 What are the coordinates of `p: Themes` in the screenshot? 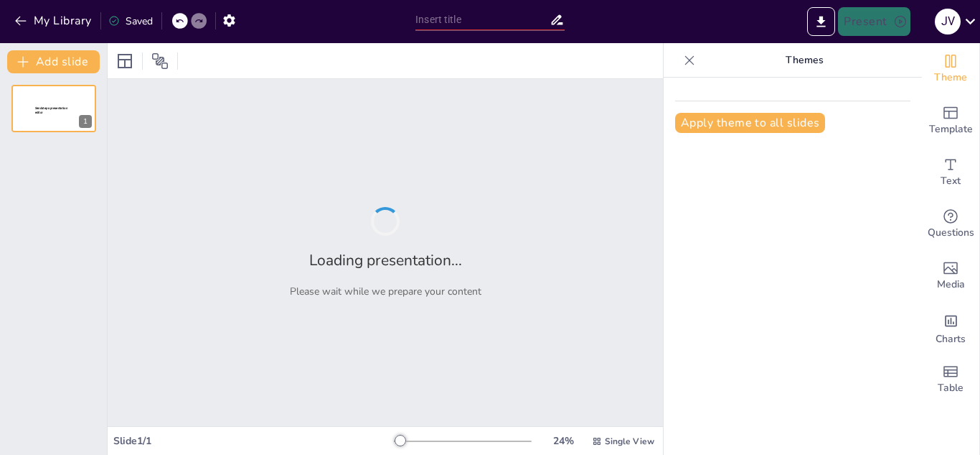 It's located at (805, 60).